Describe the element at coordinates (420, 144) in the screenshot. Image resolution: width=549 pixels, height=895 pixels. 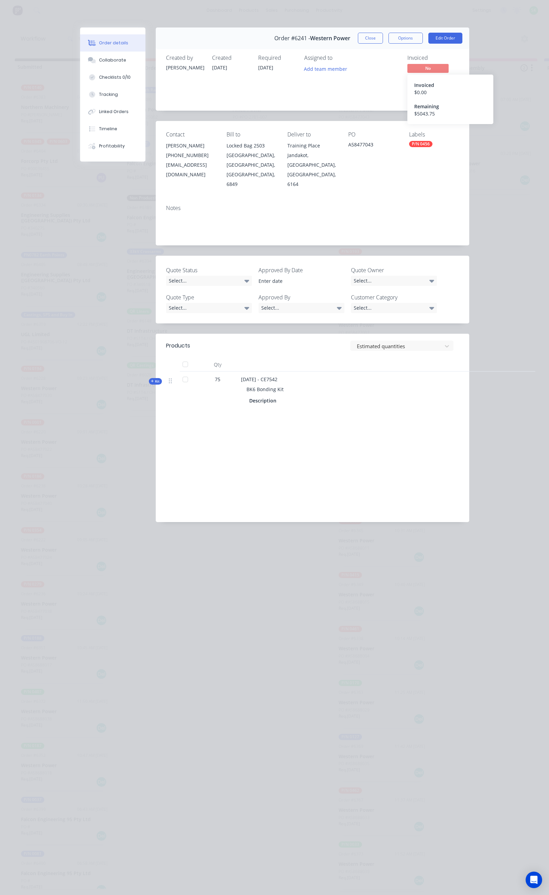
I see `div: P/N 0456` at that location.